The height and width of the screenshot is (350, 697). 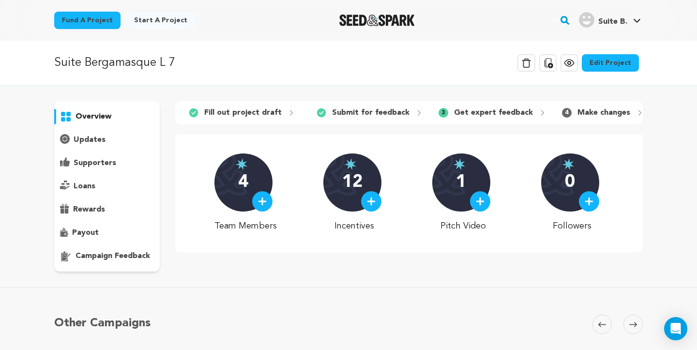 I want to click on p: loans, so click(x=84, y=186).